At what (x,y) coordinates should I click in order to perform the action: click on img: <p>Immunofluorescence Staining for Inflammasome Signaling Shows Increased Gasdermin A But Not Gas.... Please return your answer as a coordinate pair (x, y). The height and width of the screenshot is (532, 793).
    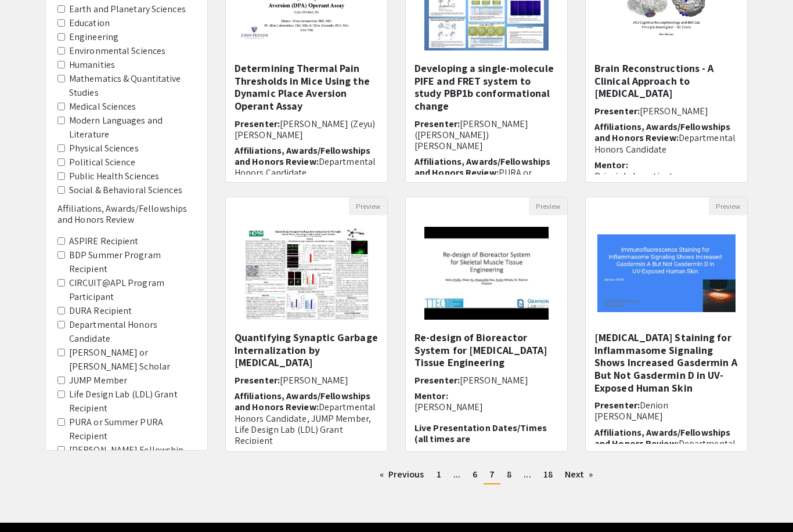
    Looking at the image, I should click on (666, 273).